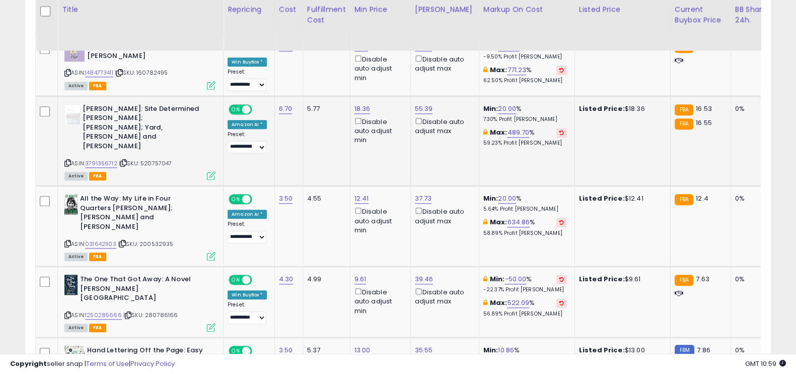  What do you see at coordinates (325, 198) in the screenshot?
I see `div: 4.55` at bounding box center [325, 198].